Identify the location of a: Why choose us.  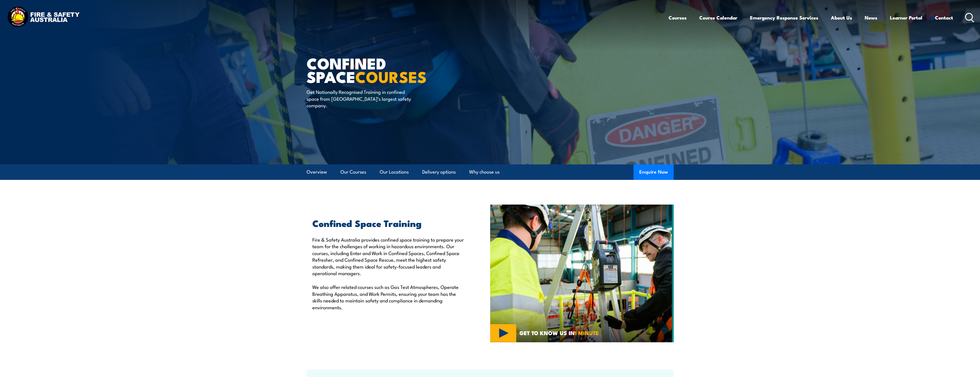
(484, 172).